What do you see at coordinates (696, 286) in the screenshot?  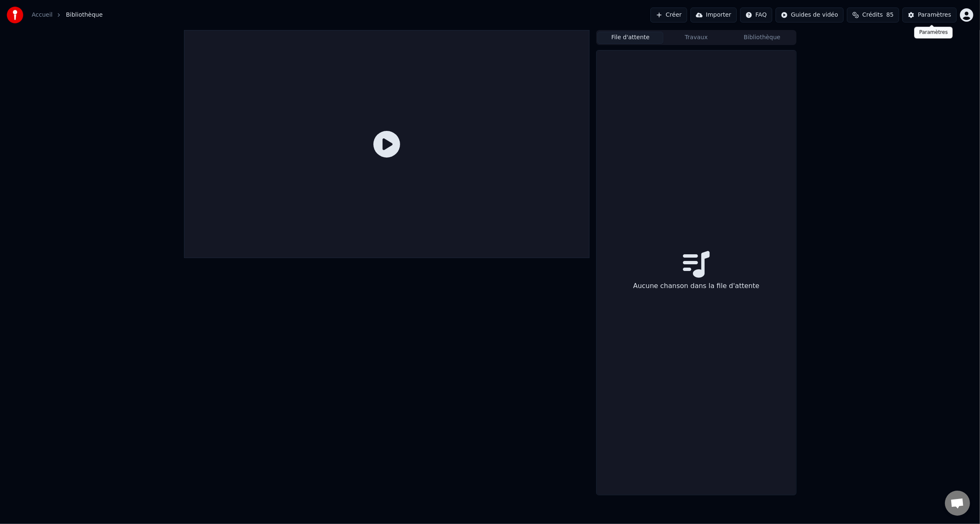 I see `div: Aucune chanson dans la file d'attente` at bounding box center [696, 286].